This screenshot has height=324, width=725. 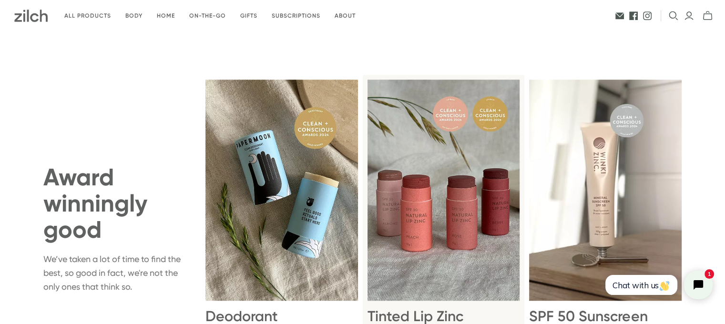 I want to click on a: Body, so click(x=134, y=16).